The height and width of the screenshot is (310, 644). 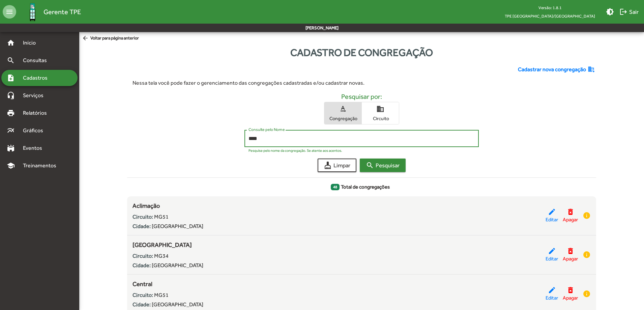 I want to click on mat-icon: brightness_medium, so click(x=610, y=12).